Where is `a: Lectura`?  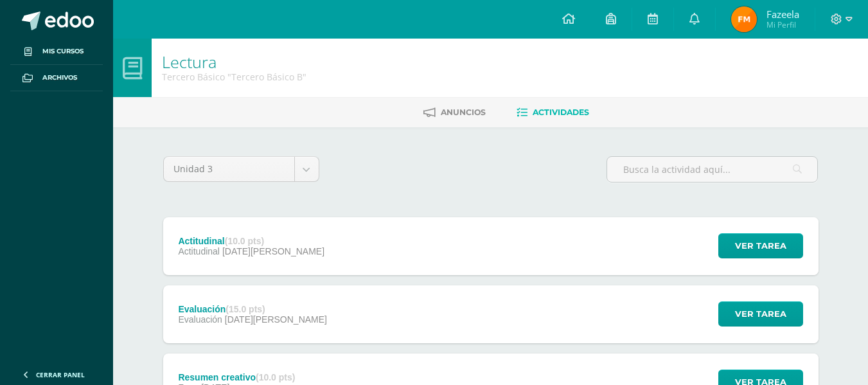
a: Lectura is located at coordinates (189, 62).